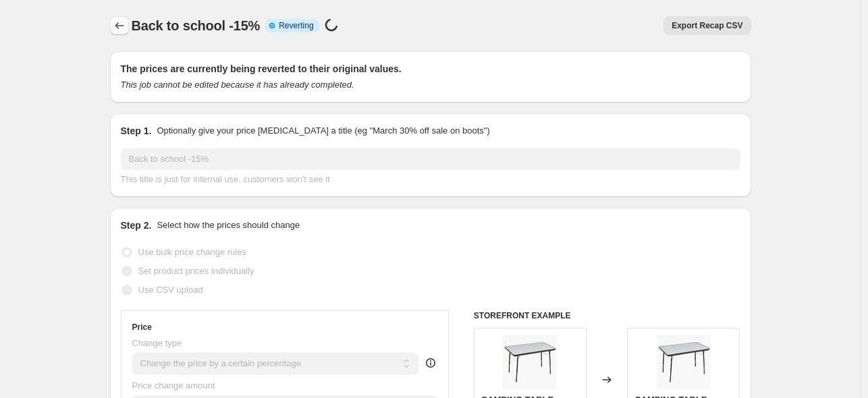 This screenshot has width=868, height=398. What do you see at coordinates (173, 385) in the screenshot?
I see `span: Price change amount` at bounding box center [173, 385].